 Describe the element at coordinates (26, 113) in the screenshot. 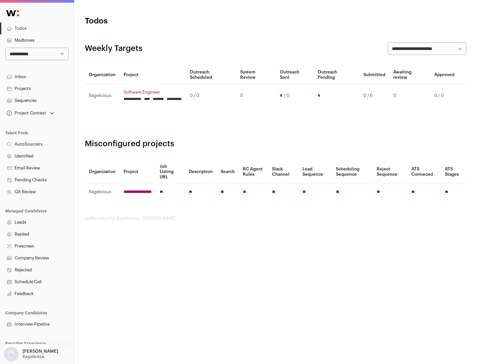

I see `div: Project Context` at that location.